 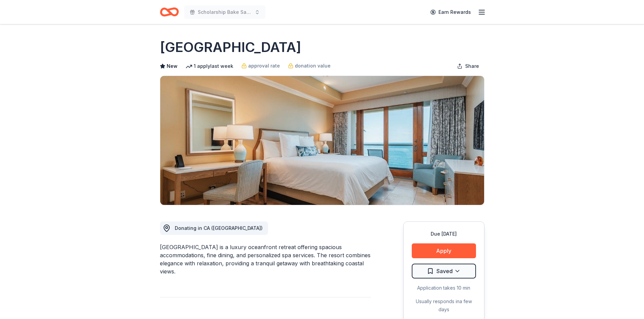 I want to click on span: Share, so click(x=472, y=66).